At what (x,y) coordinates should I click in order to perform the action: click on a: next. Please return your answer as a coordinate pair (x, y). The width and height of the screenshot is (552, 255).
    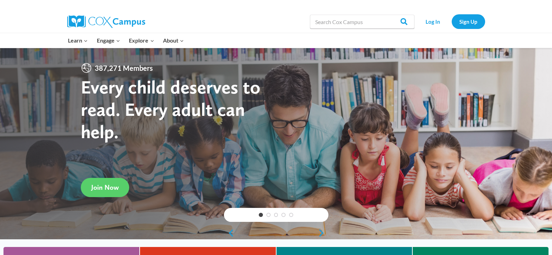
    Looking at the image, I should click on (323, 233).